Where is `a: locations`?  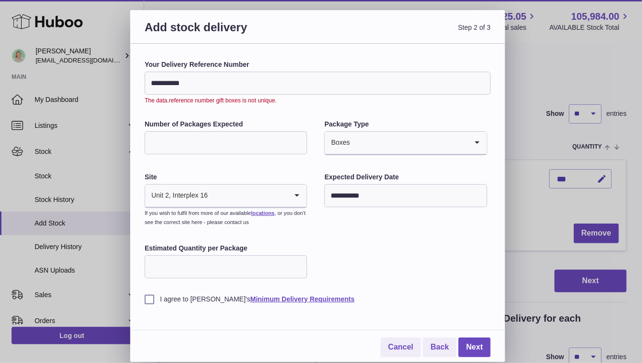 a: locations is located at coordinates (262, 213).